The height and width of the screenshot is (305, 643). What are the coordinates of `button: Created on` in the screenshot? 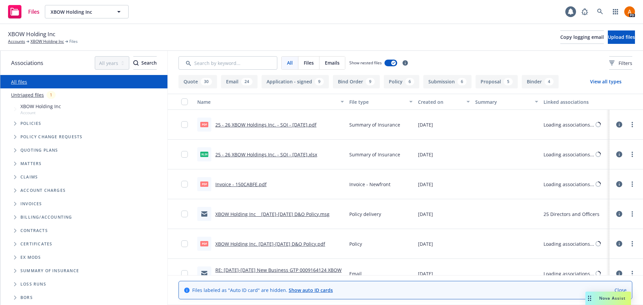 It's located at (444, 102).